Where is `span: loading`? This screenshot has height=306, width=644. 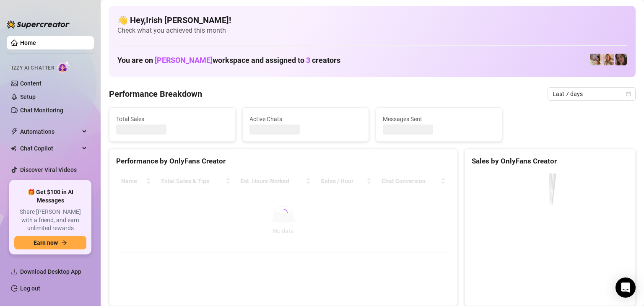
span: loading is located at coordinates (284, 213).